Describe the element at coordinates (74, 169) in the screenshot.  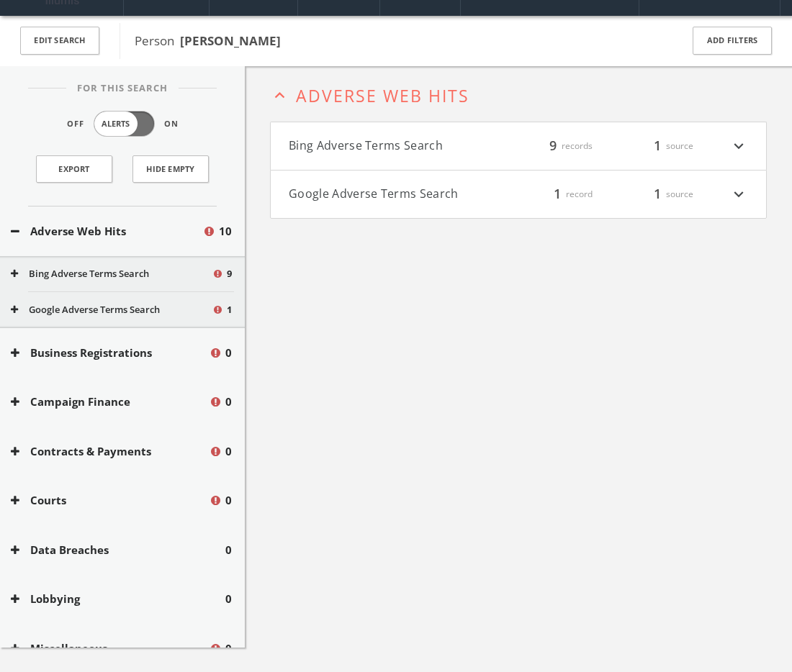
I see `a: Export` at that location.